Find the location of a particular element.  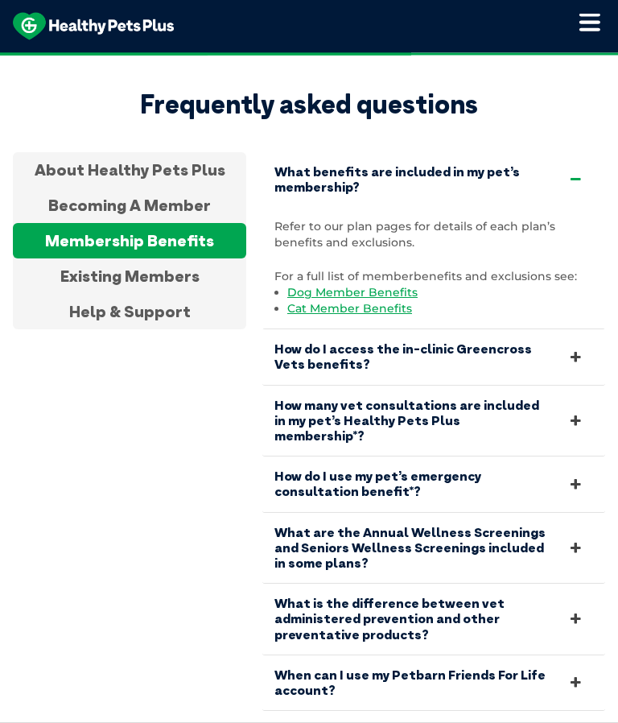

img: hpp-logo is located at coordinates (93, 27).